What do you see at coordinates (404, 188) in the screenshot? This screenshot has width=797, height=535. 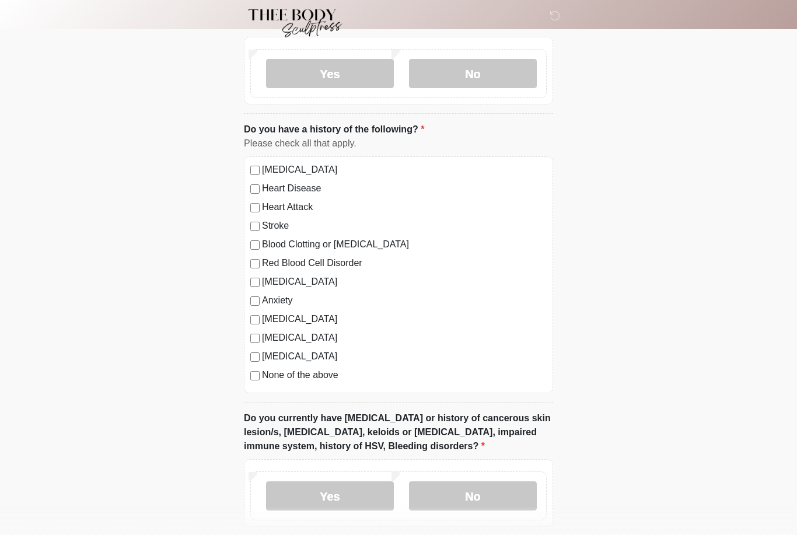 I see `label: Heart Disease` at bounding box center [404, 188].